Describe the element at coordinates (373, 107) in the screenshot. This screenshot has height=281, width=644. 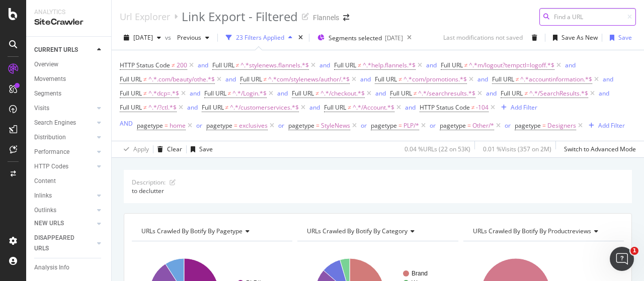
I see `span: ^.*/Account.*$` at that location.